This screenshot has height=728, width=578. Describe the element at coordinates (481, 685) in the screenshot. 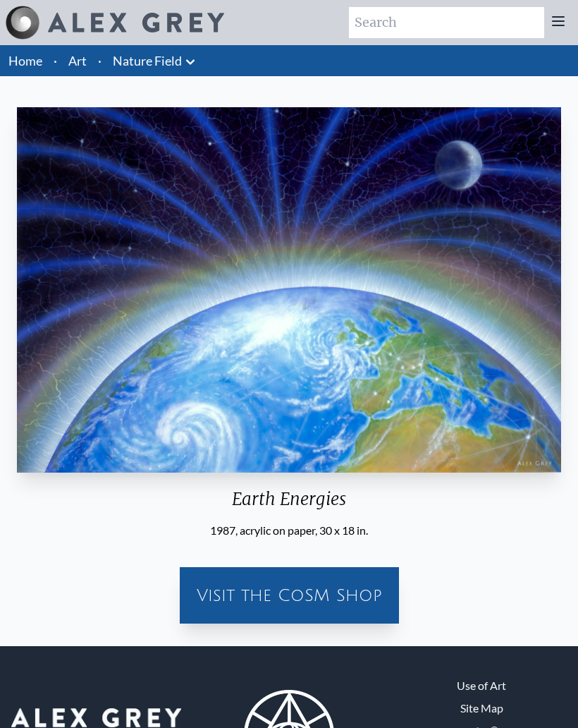

I see `a: Use of Art` at that location.